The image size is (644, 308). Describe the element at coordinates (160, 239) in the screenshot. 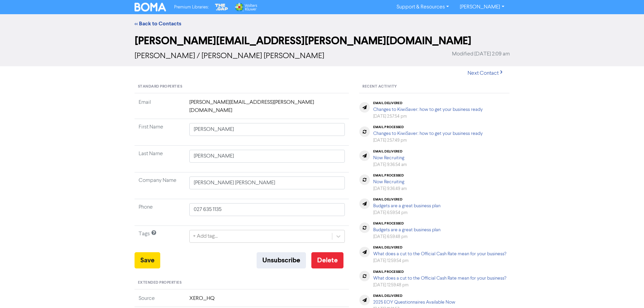

I see `td: Tags` at that location.